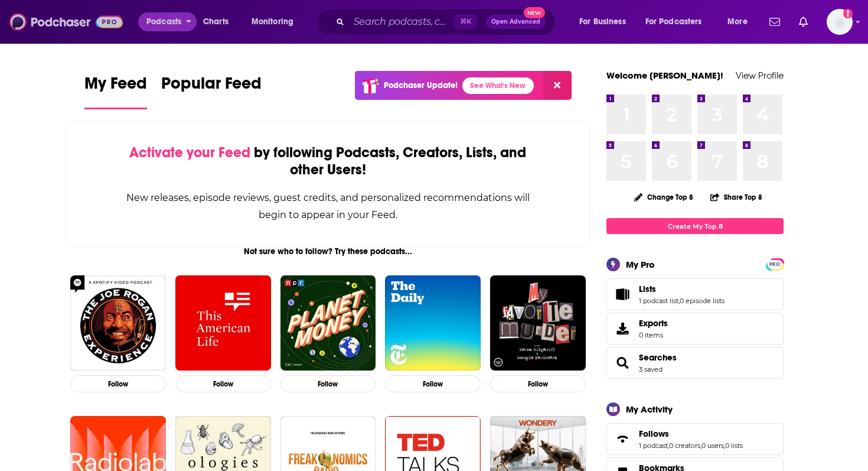 This screenshot has width=868, height=471. I want to click on a: Planet Money, so click(328, 323).